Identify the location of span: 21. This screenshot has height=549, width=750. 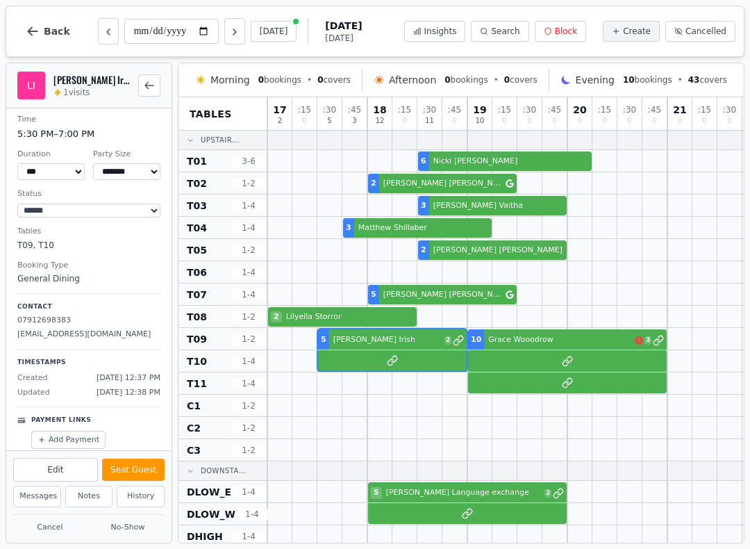
(679, 110).